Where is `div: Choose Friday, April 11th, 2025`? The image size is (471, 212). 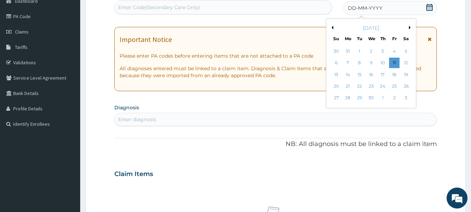
div: Choose Friday, April 11th, 2025 is located at coordinates (395, 63).